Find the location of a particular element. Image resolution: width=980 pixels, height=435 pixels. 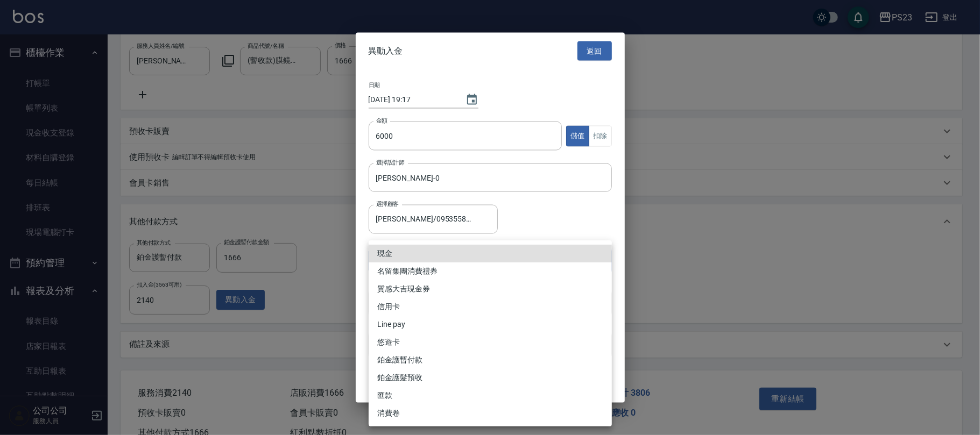

li: 名留集團消費禮券 is located at coordinates (490, 271).